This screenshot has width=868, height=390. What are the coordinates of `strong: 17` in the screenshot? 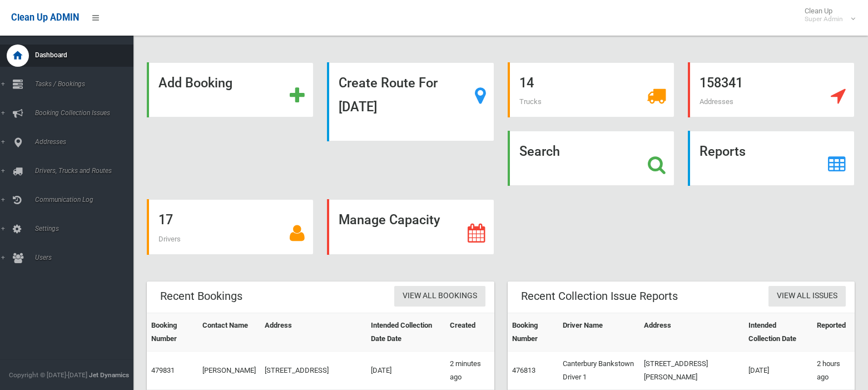 It's located at (165, 219).